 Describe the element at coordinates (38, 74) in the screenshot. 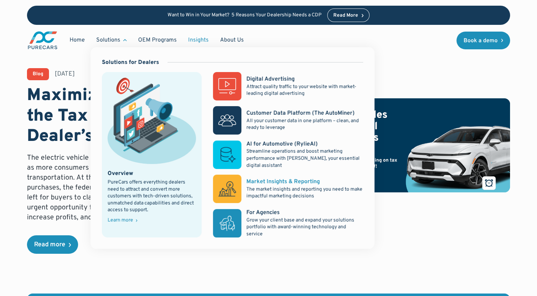

I see `div: Blog` at that location.